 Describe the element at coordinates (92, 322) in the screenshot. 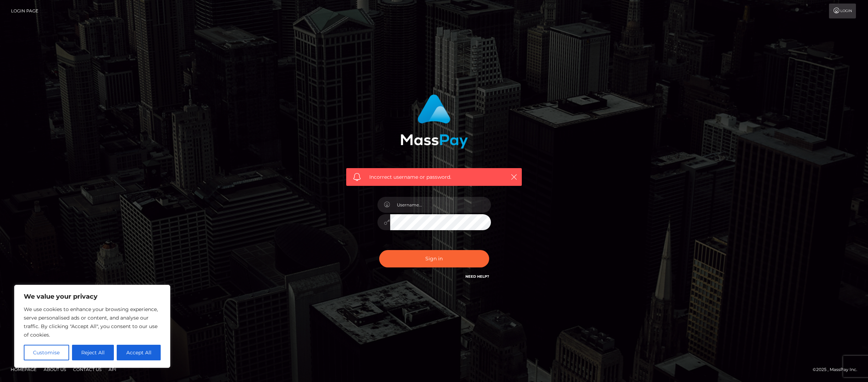

I see `p: We use cookies to enhance your browsing experience, serve personalised ads or content, and analys...` at that location.